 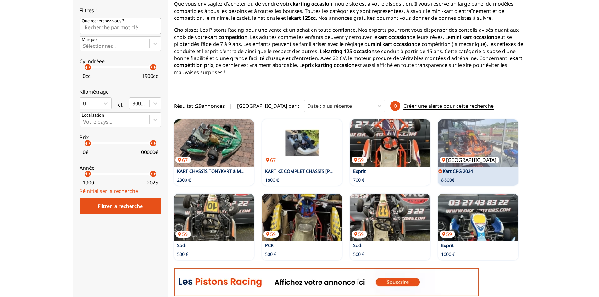 What do you see at coordinates (269, 245) in the screenshot?
I see `a: PCR` at bounding box center [269, 245].